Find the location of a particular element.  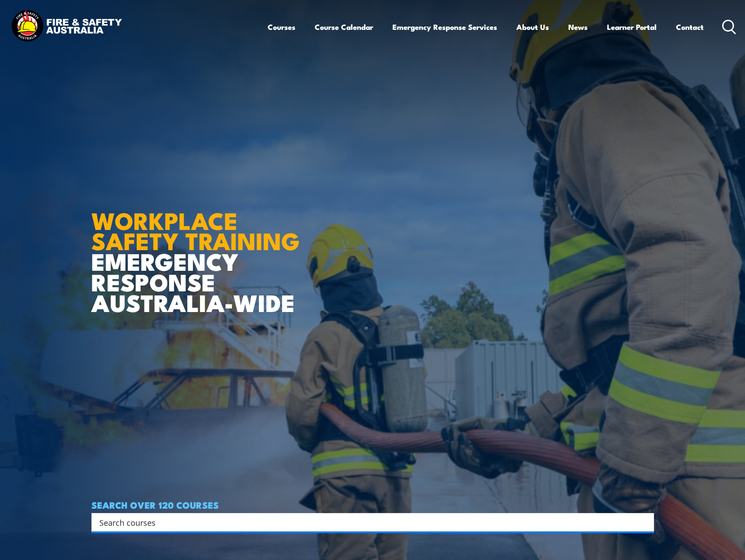

a: Contact is located at coordinates (689, 26).